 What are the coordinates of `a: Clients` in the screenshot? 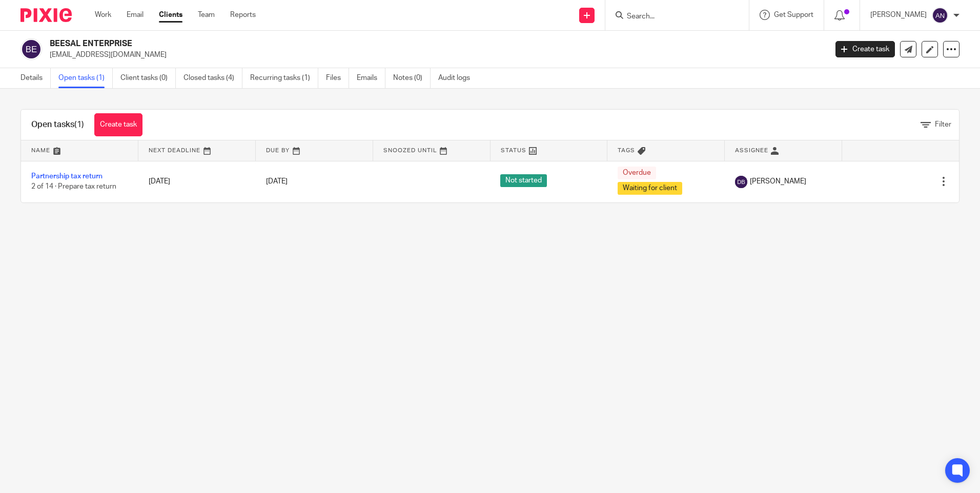 It's located at (171, 14).